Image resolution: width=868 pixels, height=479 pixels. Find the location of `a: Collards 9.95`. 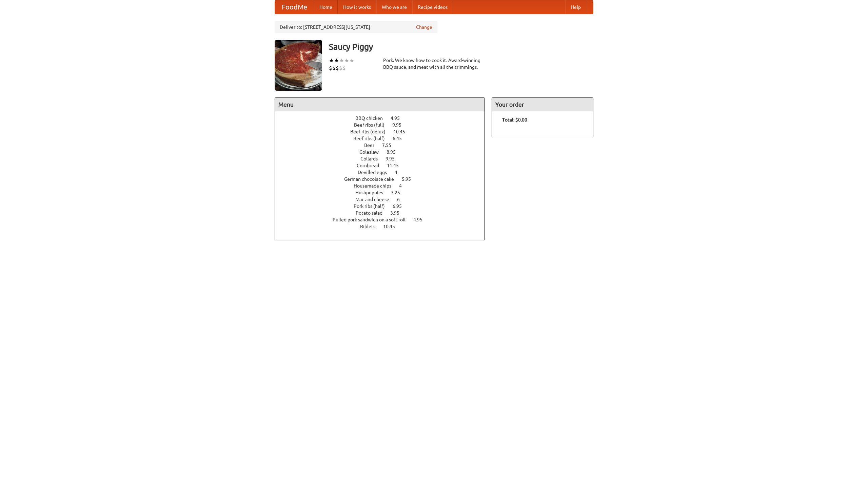

a: Collards 9.95 is located at coordinates (384, 159).